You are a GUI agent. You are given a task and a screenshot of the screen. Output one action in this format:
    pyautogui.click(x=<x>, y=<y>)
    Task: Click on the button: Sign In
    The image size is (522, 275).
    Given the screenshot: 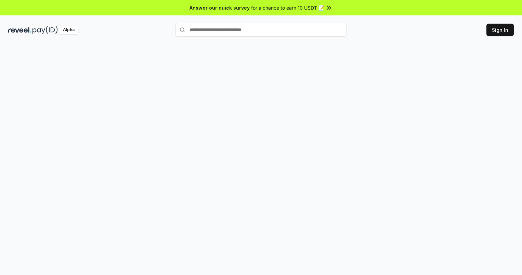 What is the action you would take?
    pyautogui.click(x=500, y=30)
    